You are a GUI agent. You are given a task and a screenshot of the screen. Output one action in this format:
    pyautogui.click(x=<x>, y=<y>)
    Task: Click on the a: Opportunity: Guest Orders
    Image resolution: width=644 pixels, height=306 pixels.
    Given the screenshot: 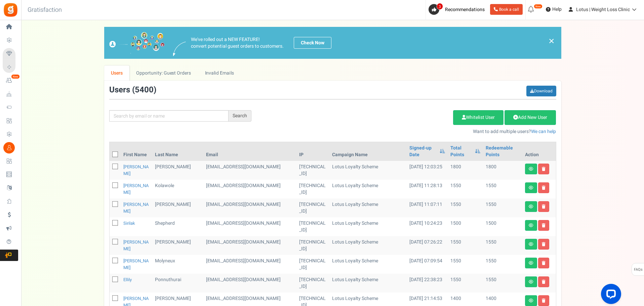 What is the action you would take?
    pyautogui.click(x=163, y=73)
    